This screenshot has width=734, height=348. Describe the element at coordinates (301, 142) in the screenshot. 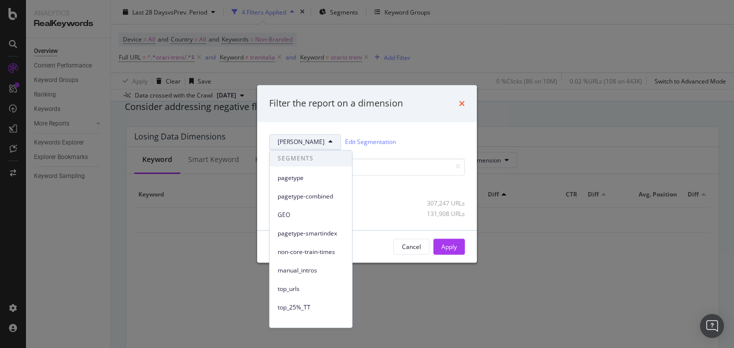

I see `span: ROE` at that location.